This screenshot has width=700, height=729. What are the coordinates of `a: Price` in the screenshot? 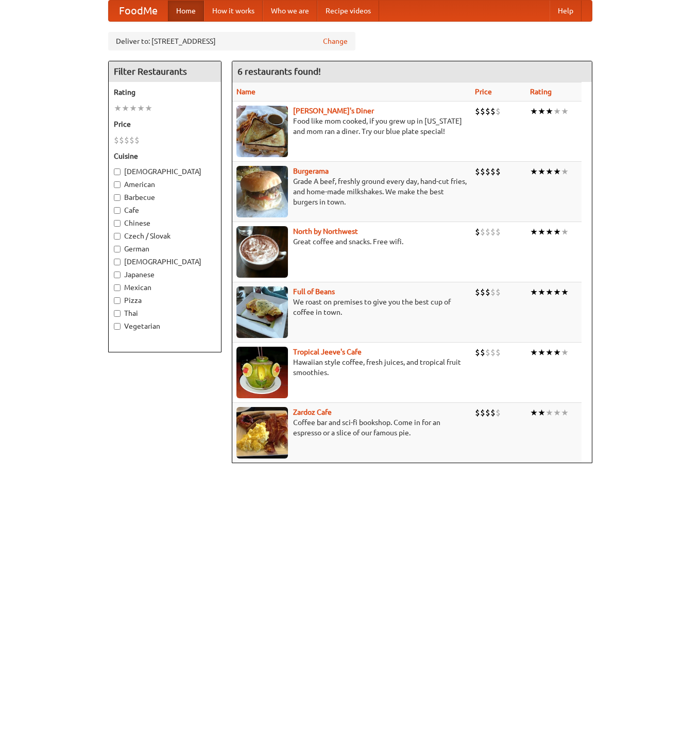 It's located at (483, 92).